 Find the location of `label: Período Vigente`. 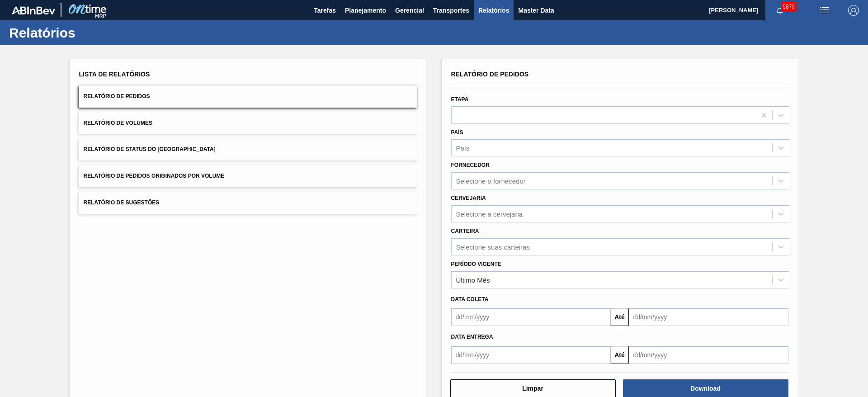

label: Período Vigente is located at coordinates (476, 264).